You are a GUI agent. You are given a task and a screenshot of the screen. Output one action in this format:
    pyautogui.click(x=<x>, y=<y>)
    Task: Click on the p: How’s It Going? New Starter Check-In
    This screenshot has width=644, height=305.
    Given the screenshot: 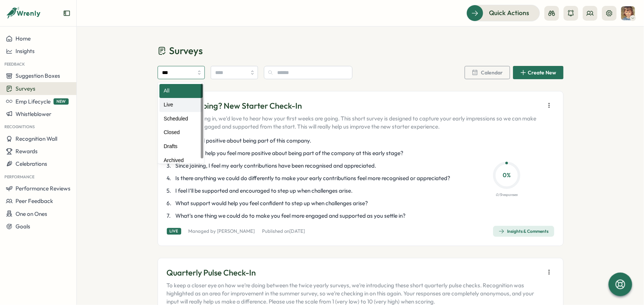 What is the action you would take?
    pyautogui.click(x=354, y=106)
    